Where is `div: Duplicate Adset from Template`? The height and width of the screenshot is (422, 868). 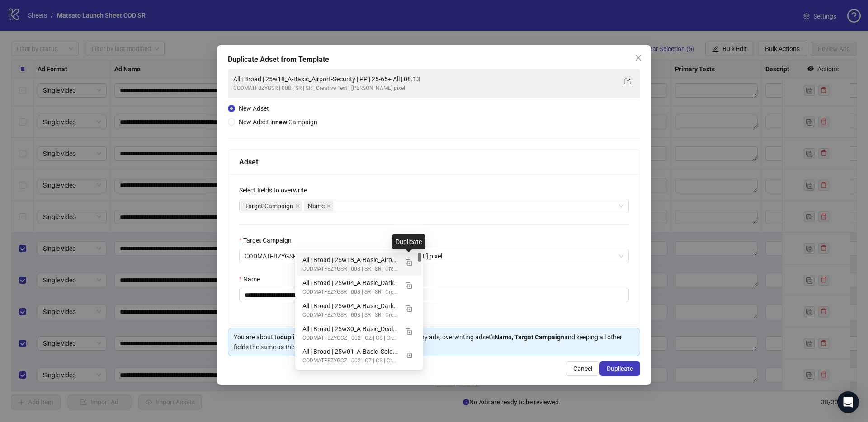
div: Duplicate Adset from Template is located at coordinates (434, 59).